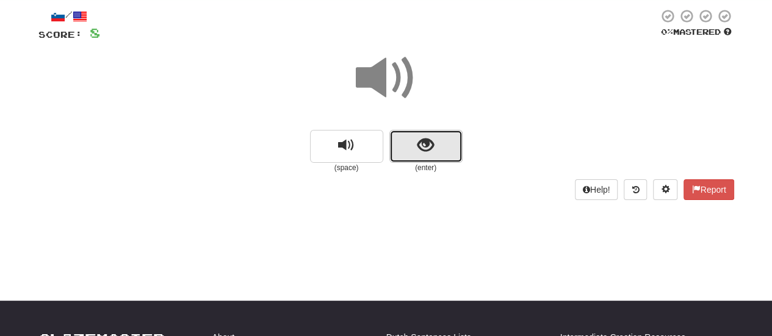 The image size is (772, 336). Describe the element at coordinates (347, 168) in the screenshot. I see `small: (space)` at that location.